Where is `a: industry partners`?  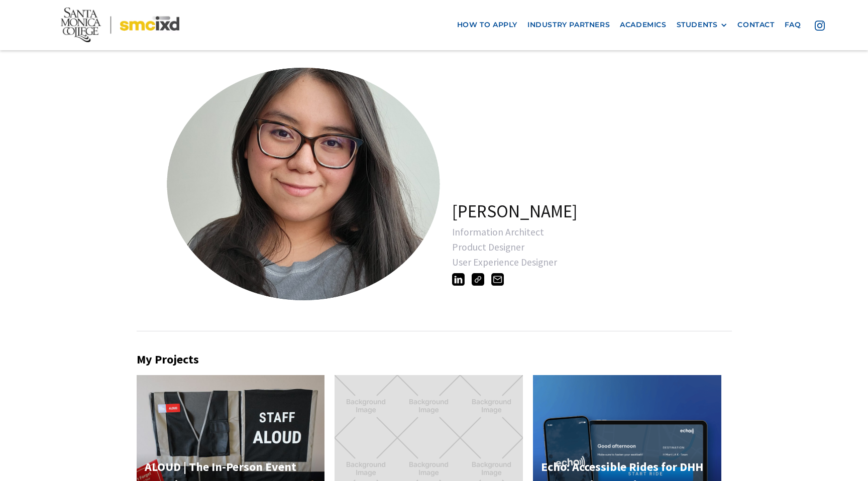 a: industry partners is located at coordinates (569, 25).